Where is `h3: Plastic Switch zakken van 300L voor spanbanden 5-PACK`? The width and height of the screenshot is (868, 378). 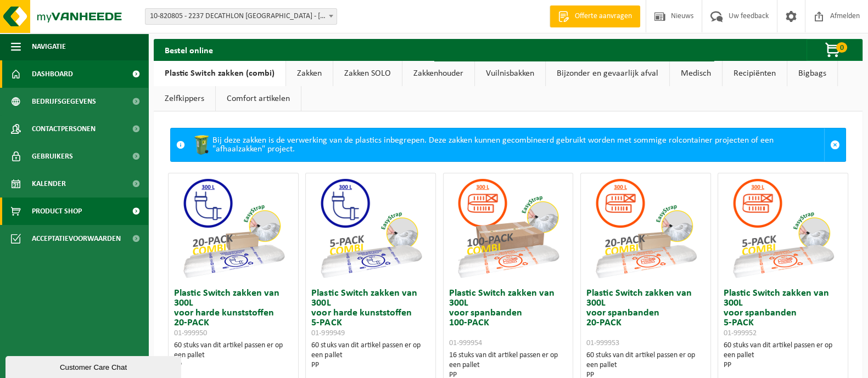
h3: Plastic Switch zakken van 300L voor spanbanden 5-PACK is located at coordinates (783, 313).